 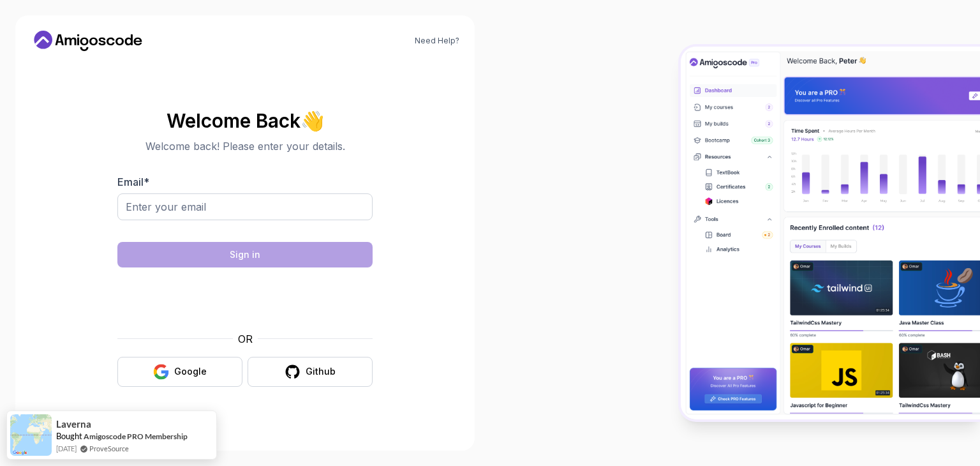 I want to click on span: Bought, so click(x=69, y=436).